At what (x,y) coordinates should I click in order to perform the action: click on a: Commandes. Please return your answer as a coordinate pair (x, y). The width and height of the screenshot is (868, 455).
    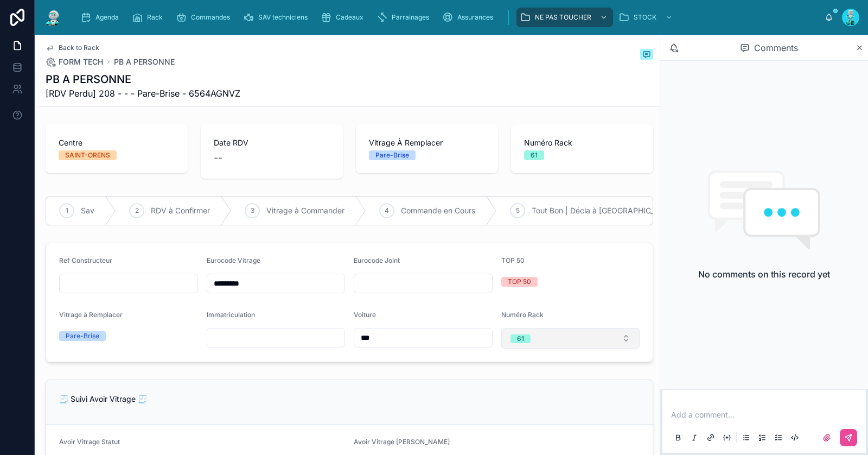
    Looking at the image, I should click on (205, 17).